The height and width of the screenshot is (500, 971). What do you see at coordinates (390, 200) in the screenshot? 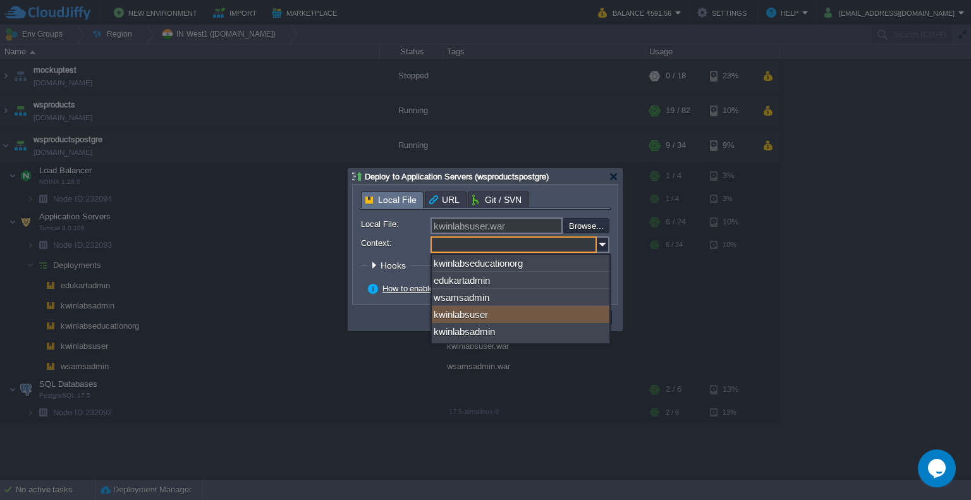
I see `span: Local File` at bounding box center [390, 200].